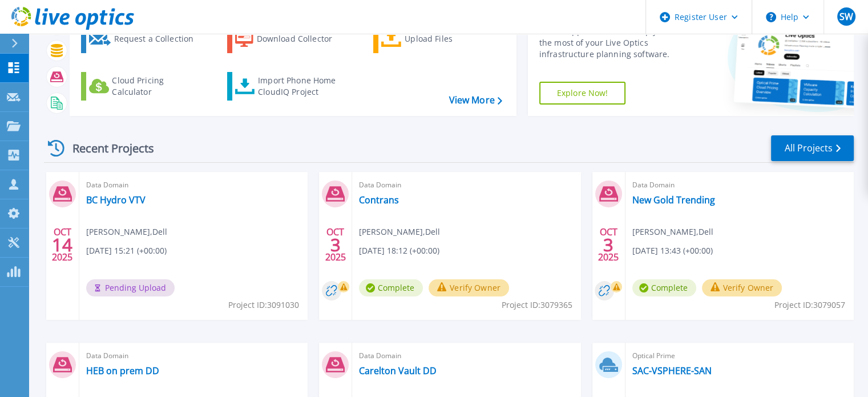 This screenshot has width=868, height=397. What do you see at coordinates (107, 148) in the screenshot?
I see `div: Recent Projects` at bounding box center [107, 148].